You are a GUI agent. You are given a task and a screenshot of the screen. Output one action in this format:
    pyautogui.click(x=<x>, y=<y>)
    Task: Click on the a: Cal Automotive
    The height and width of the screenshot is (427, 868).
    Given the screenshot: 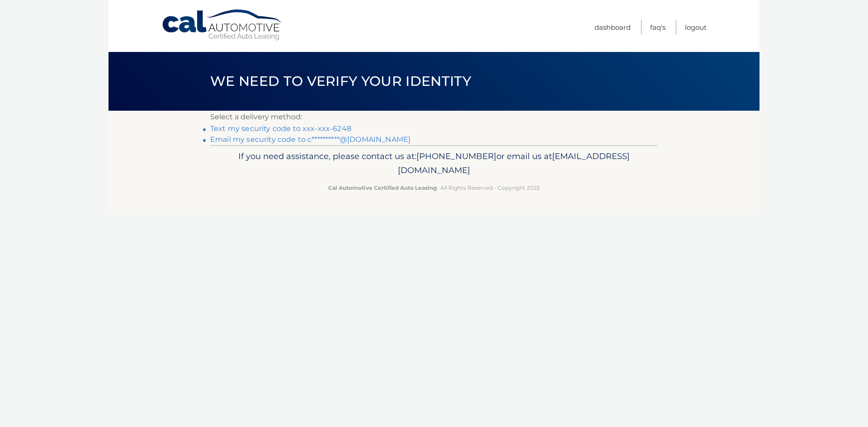 What is the action you would take?
    pyautogui.click(x=223, y=25)
    